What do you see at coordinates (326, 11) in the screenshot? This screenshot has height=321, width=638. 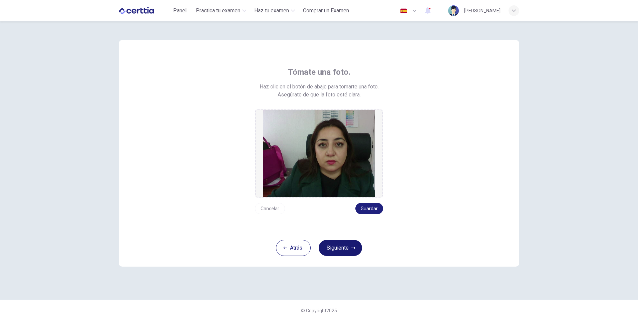 I see `span: Comprar un Examen` at bounding box center [326, 11].